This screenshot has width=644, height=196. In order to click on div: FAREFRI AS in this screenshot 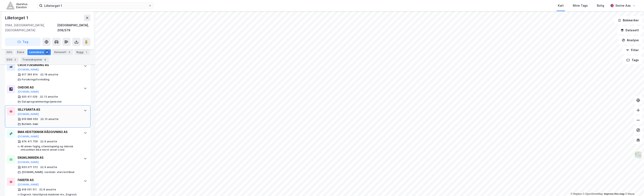, I will do `click(49, 180)`.